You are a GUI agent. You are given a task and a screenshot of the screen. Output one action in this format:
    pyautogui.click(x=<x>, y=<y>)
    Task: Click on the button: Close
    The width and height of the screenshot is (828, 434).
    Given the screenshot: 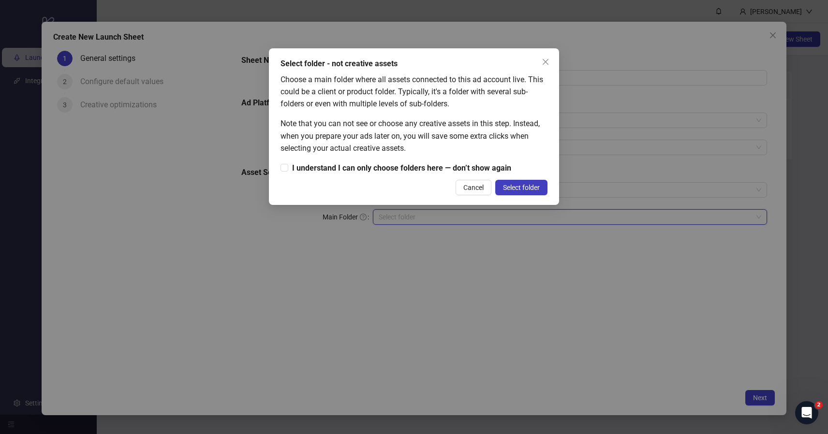 What is the action you would take?
    pyautogui.click(x=546, y=62)
    